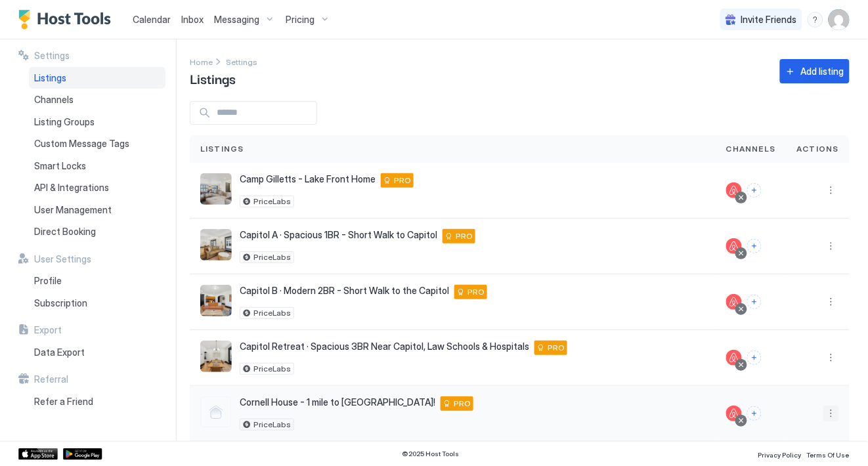 Image resolution: width=868 pixels, height=466 pixels. Describe the element at coordinates (384, 347) in the screenshot. I see `span: Capitol Retreat · Spacious 3BR Near Capitol, Law Schools & Hospitals` at that location.